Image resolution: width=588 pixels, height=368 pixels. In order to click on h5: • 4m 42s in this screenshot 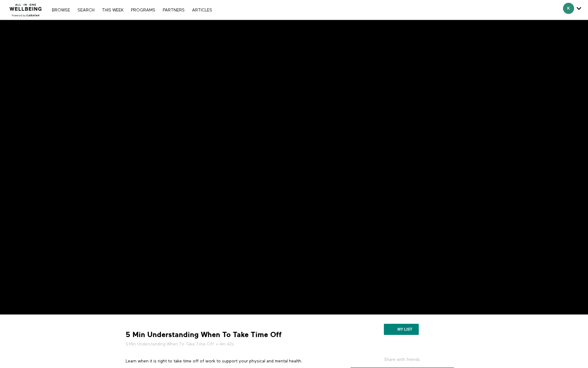, I will do `click(229, 344)`.